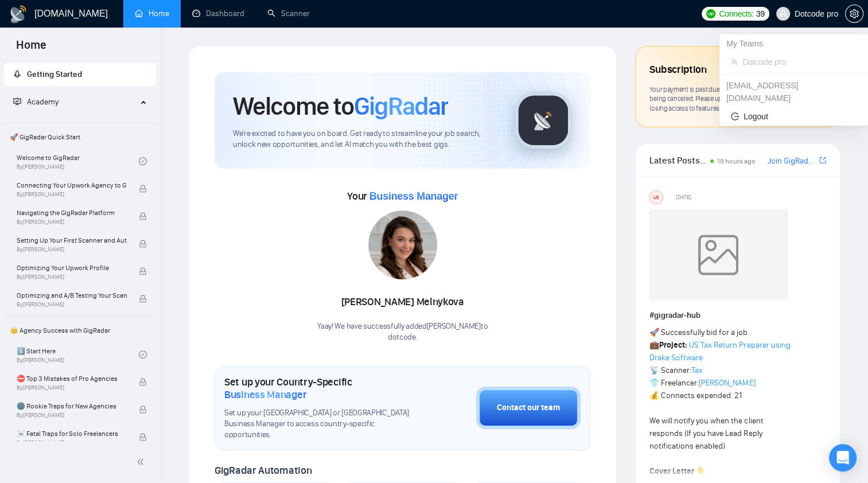 The width and height of the screenshot is (868, 483). I want to click on span: Subscription, so click(677, 70).